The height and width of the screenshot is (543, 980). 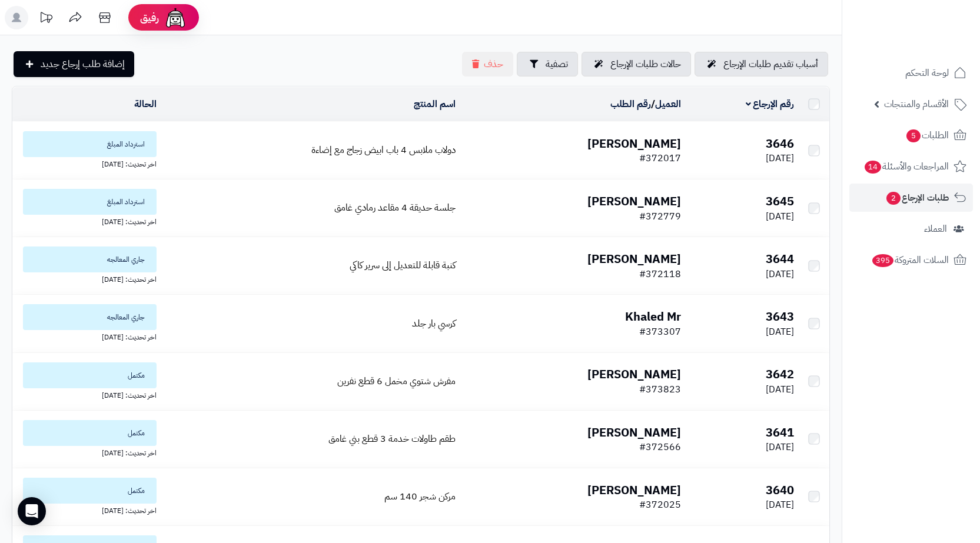 What do you see at coordinates (873, 167) in the screenshot?
I see `span: 14` at bounding box center [873, 167].